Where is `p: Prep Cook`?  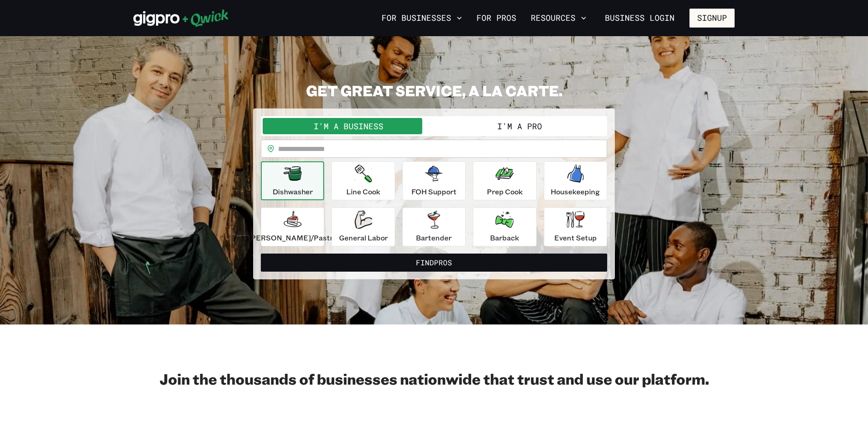 p: Prep Cook is located at coordinates (504, 192).